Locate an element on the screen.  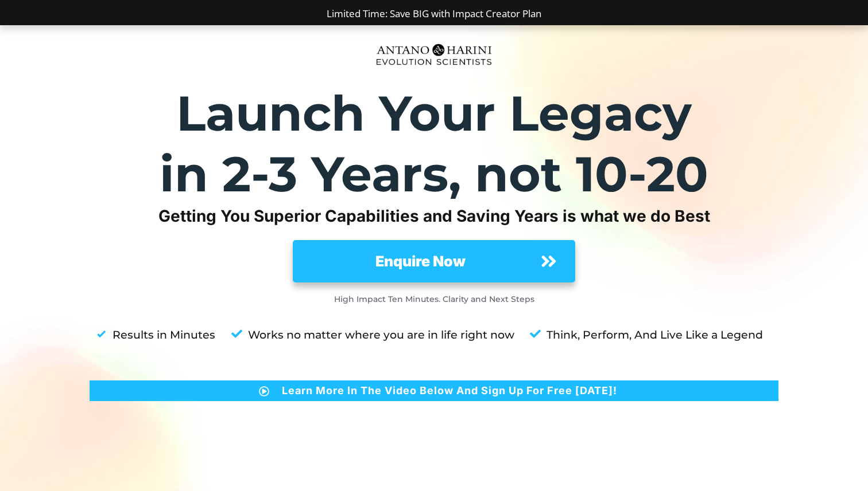
a: Limited Time: Save BIG with Impact Creator Plan is located at coordinates (434, 13).